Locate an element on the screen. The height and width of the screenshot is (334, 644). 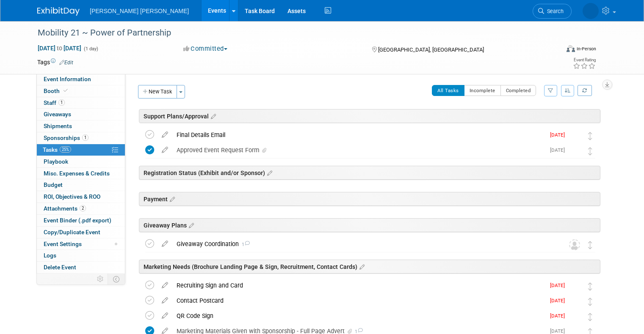
span: Attachments is located at coordinates (65, 209).